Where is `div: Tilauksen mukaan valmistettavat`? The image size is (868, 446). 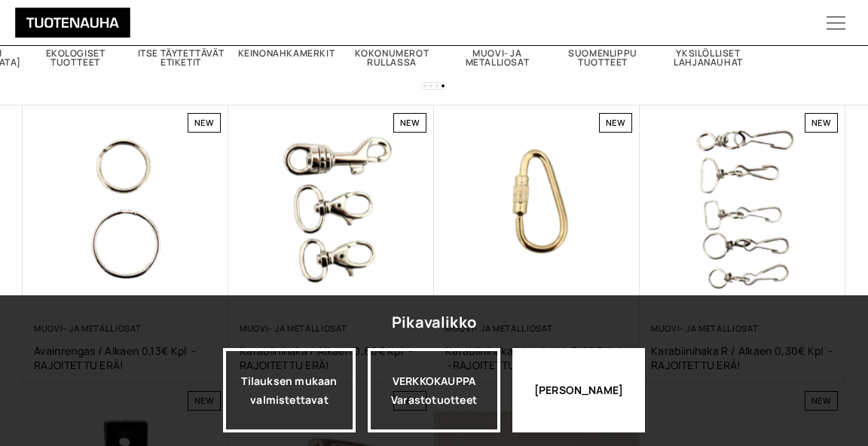
div: Tilauksen mukaan valmistettavat is located at coordinates (289, 390).